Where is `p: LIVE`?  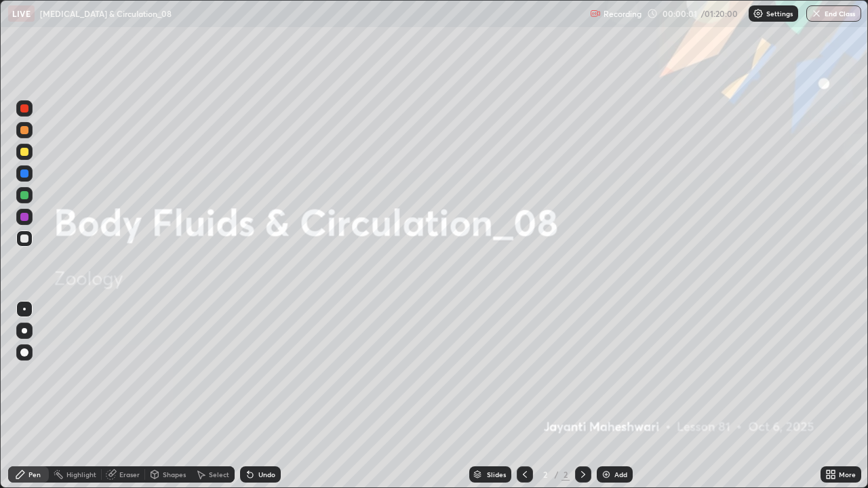 p: LIVE is located at coordinates (21, 13).